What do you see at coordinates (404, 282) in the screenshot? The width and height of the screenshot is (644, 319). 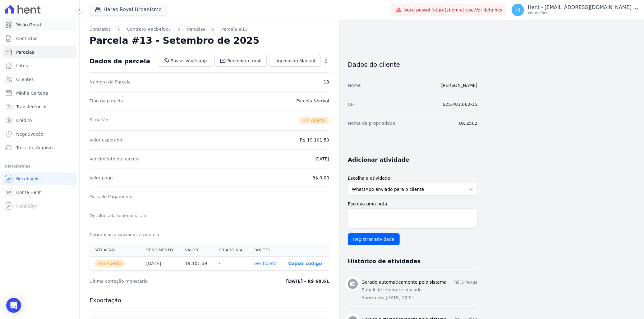 I see `h3: Gerado automaticamente pelo sistema` at bounding box center [404, 282].